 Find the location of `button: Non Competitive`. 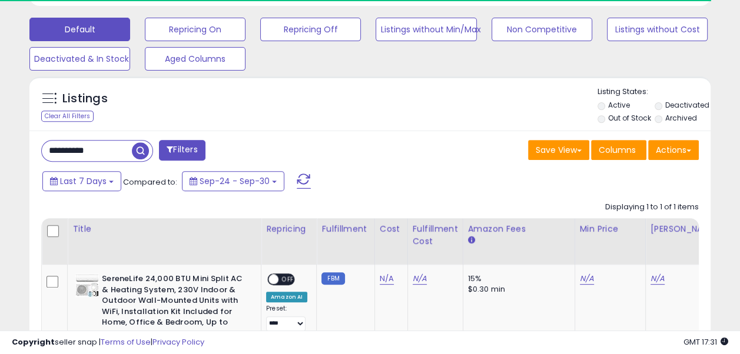

button: Non Competitive is located at coordinates (541, 29).